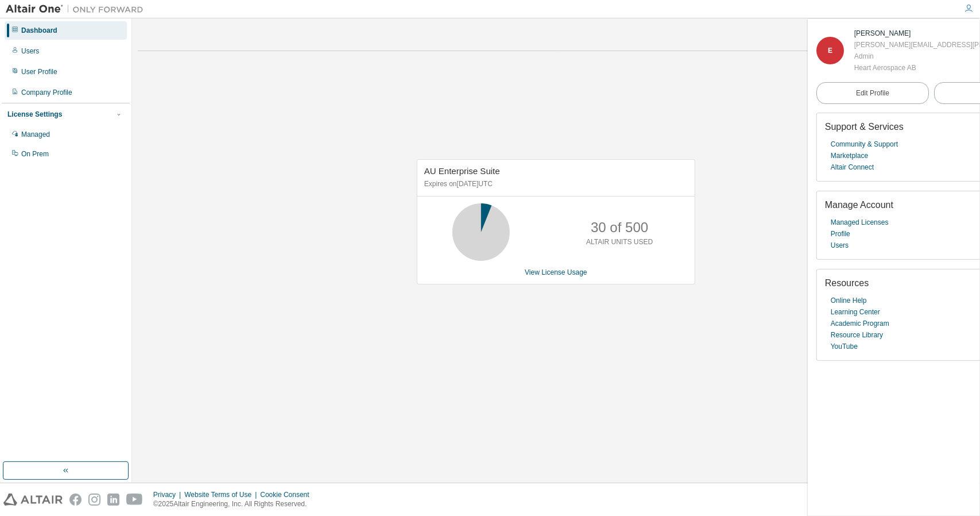 This screenshot has height=516, width=980. What do you see at coordinates (859, 204) in the screenshot?
I see `span: Manage Account` at bounding box center [859, 204].